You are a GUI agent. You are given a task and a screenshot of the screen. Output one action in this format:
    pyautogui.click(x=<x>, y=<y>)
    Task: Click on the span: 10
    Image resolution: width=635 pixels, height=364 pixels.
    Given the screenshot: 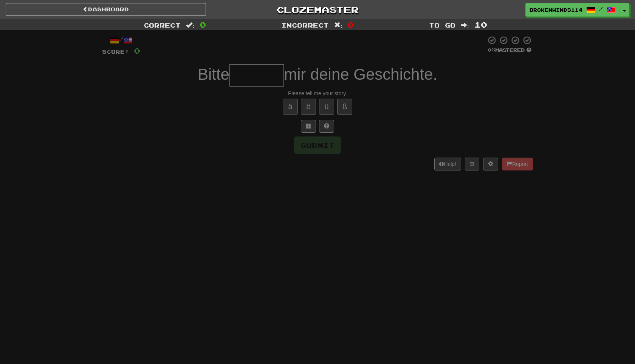 What is the action you would take?
    pyautogui.click(x=481, y=24)
    